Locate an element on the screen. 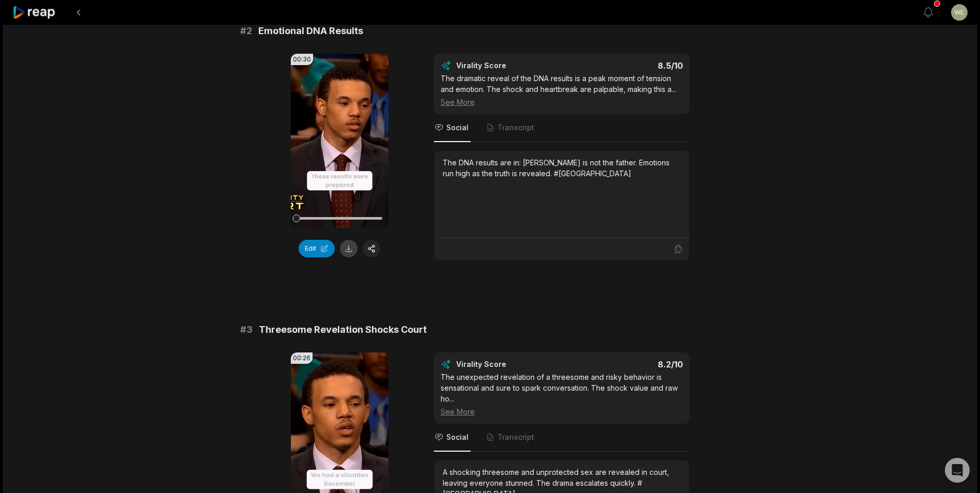 Image resolution: width=980 pixels, height=493 pixels. div: Open Intercom Messenger is located at coordinates (957, 470).